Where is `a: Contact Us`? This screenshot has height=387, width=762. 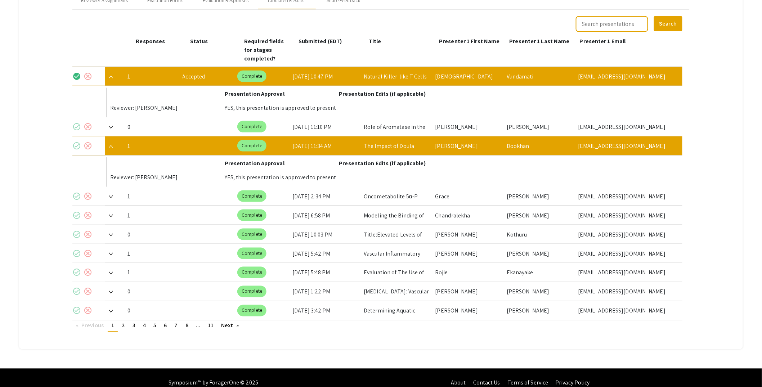 a: Contact Us is located at coordinates (486, 383).